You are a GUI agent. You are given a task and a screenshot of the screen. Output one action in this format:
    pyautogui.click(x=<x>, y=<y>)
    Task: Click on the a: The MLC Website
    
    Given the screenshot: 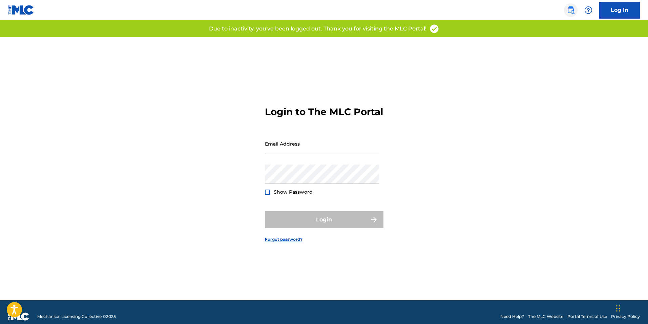 What is the action you would take?
    pyautogui.click(x=546, y=317)
    